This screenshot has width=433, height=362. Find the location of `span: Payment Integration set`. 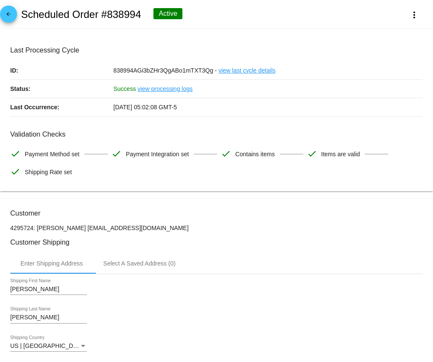

span: Payment Integration set is located at coordinates (157, 154).